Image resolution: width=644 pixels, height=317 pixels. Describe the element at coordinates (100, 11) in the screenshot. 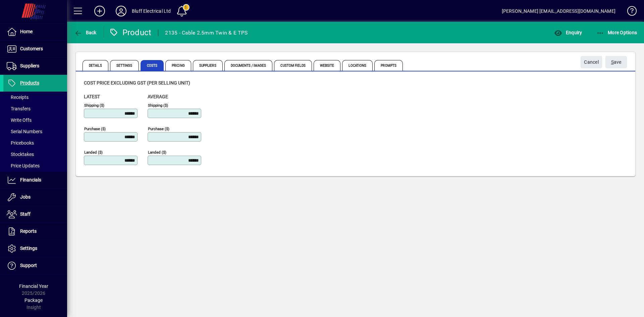

I see `button: Add` at that location.